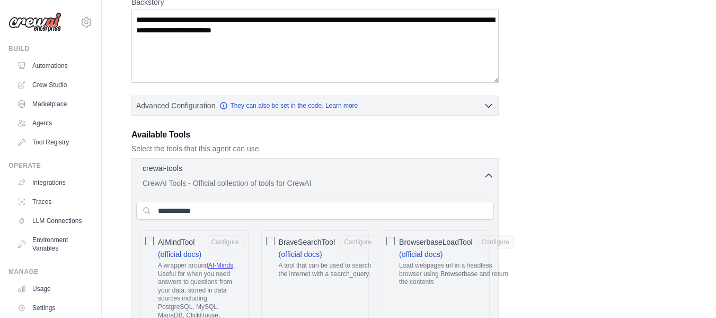 The width and height of the screenshot is (716, 318). What do you see at coordinates (328, 269) in the screenshot?
I see `p: A tool that can be used to search the internet with a search_query.` at bounding box center [328, 269].